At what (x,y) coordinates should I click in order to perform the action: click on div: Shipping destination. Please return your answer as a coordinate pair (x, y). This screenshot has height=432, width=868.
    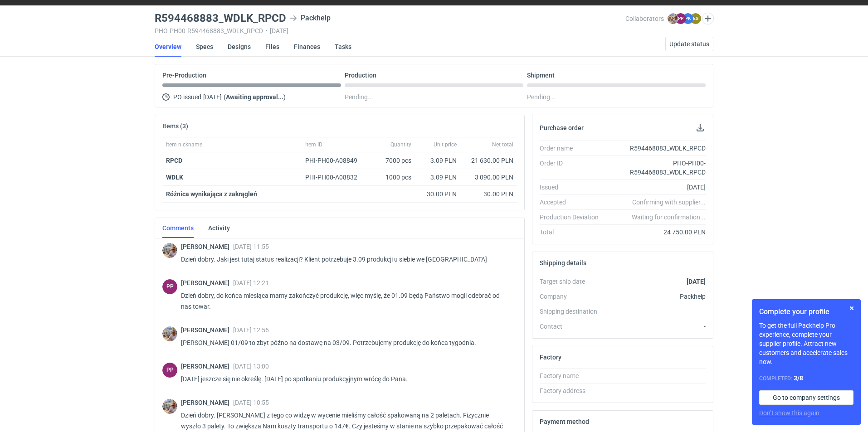
    Looking at the image, I should click on (573, 312).